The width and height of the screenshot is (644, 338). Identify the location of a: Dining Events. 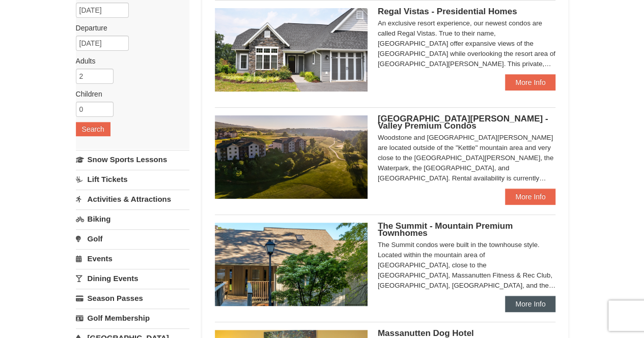
(132, 278).